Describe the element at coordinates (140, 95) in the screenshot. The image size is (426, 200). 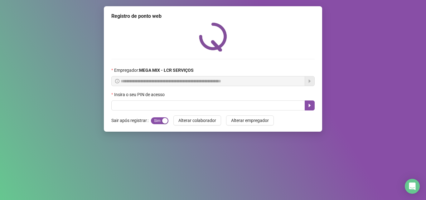
I see `label: Insira o seu PIN de acesso` at that location.